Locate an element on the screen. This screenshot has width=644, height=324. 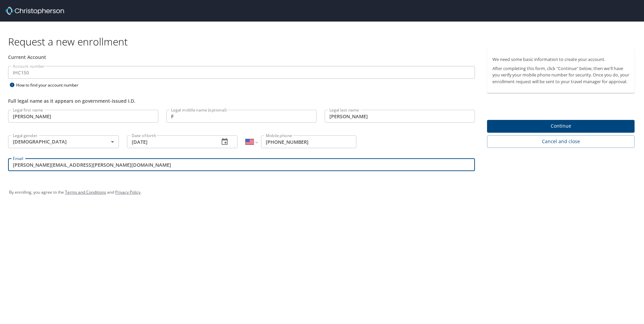
p: We need some basic information to create your account. is located at coordinates (561, 59).